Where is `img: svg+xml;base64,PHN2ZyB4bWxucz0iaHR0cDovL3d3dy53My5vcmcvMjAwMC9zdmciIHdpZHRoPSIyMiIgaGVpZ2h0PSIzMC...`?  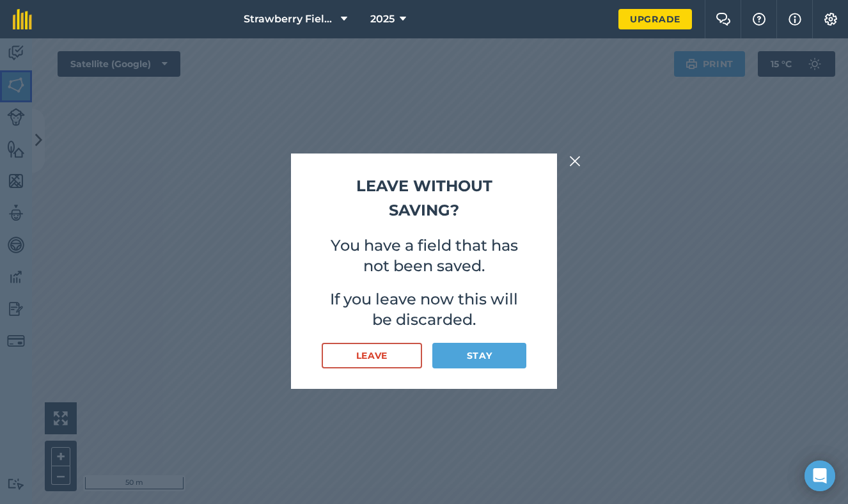 img: svg+xml;base64,PHN2ZyB4bWxucz0iaHR0cDovL3d3dy53My5vcmcvMjAwMC9zdmciIHdpZHRoPSIyMiIgaGVpZ2h0PSIzMC... is located at coordinates (575, 161).